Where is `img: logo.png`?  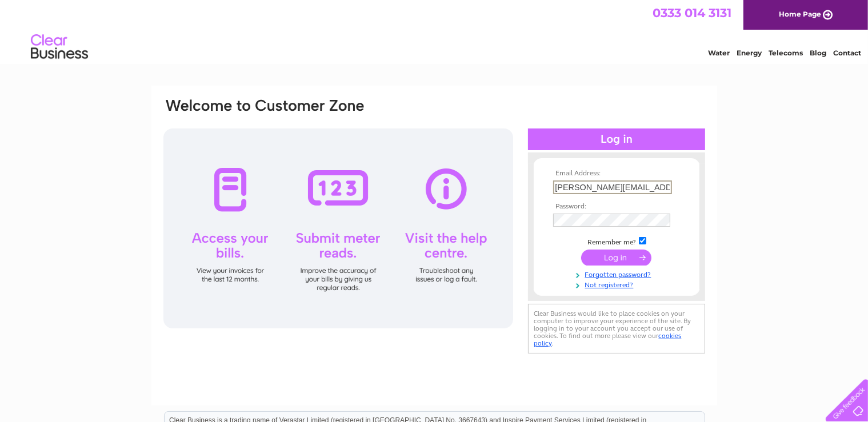
img: logo.png is located at coordinates (60, 47).